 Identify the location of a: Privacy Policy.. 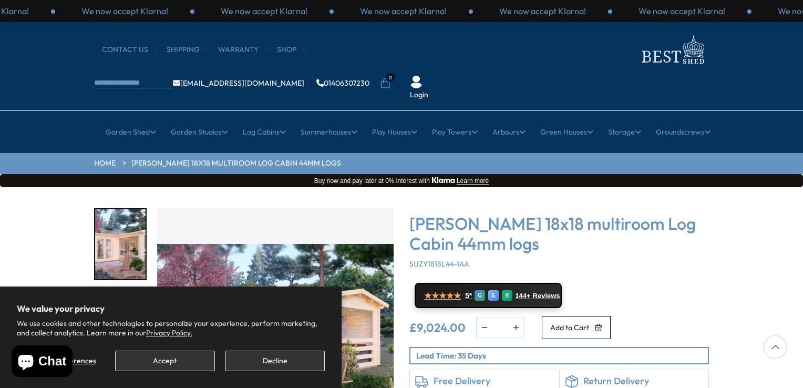
(169, 333).